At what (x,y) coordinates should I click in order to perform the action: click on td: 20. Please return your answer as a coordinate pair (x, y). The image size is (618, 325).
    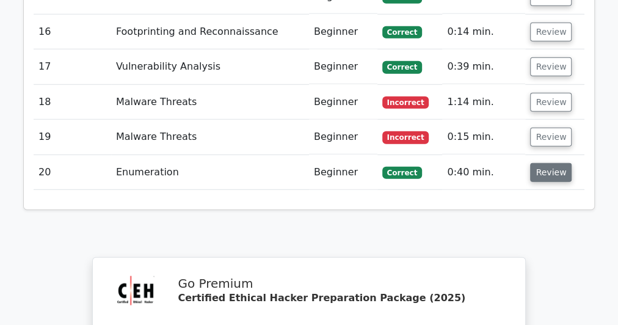
    Looking at the image, I should click on (72, 172).